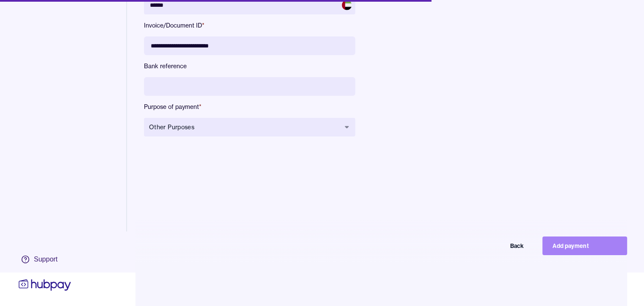  What do you see at coordinates (45, 260) in the screenshot?
I see `a: Support` at bounding box center [45, 260].